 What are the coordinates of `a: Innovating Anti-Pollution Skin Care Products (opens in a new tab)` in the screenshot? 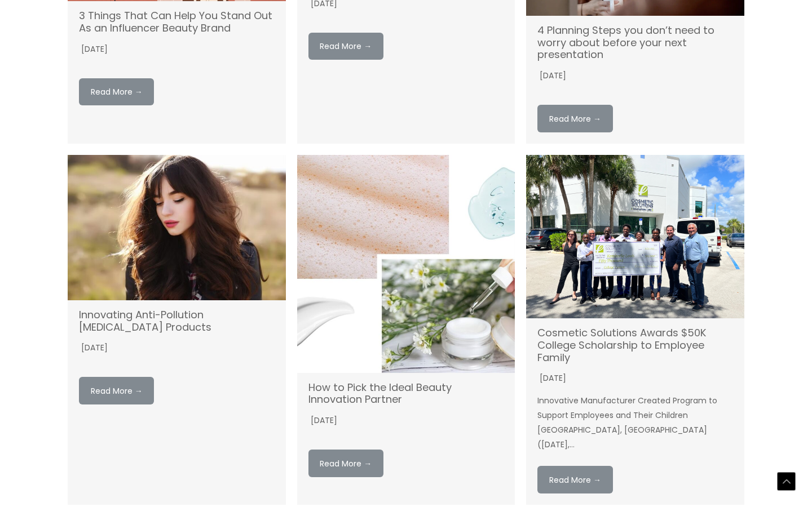 It's located at (145, 321).